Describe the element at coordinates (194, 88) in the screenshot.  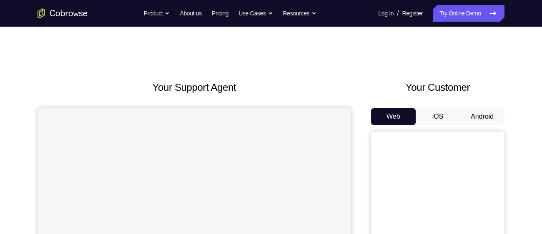
I see `h2: Your Support Agent` at that location.